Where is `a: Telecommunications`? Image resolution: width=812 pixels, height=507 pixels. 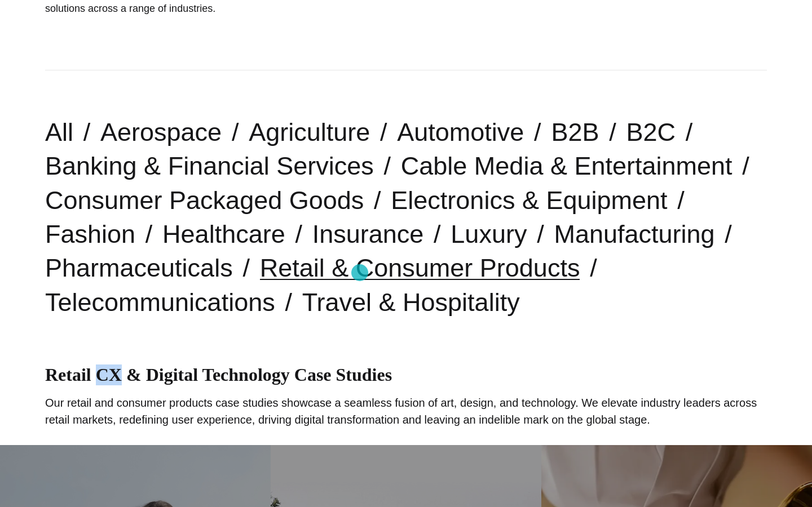 a: Telecommunications is located at coordinates (160, 302).